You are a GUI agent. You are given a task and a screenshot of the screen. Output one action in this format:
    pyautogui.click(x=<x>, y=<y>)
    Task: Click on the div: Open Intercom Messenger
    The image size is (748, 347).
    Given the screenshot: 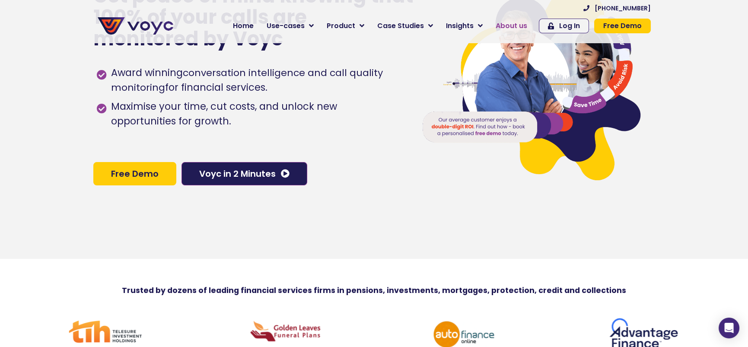 What is the action you would take?
    pyautogui.click(x=729, y=328)
    